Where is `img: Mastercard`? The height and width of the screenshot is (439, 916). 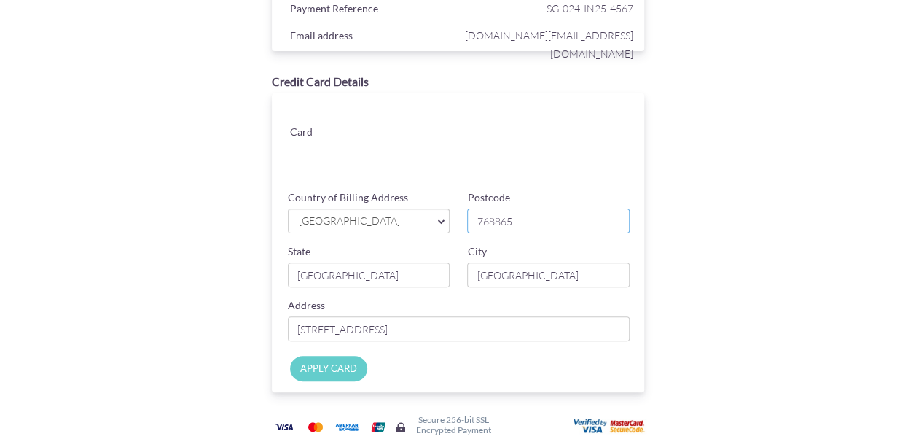 img: Mastercard is located at coordinates (316, 426).